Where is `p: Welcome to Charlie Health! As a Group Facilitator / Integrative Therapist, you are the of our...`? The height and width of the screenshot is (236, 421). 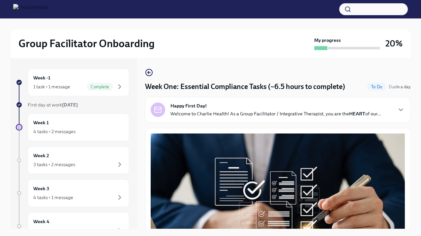 p: Welcome to Charlie Health! As a Group Facilitator / Integrative Therapist, you are the of our... is located at coordinates (276, 114).